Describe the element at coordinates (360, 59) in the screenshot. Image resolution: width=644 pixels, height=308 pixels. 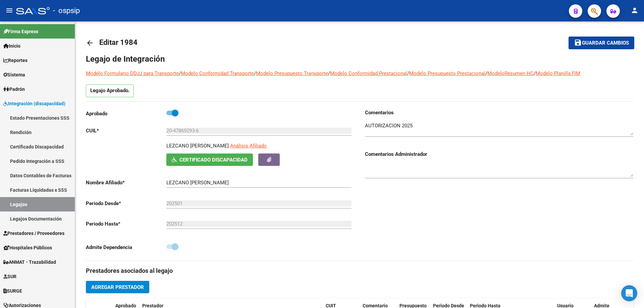
I see `h1: Legajo de Integración` at that location.